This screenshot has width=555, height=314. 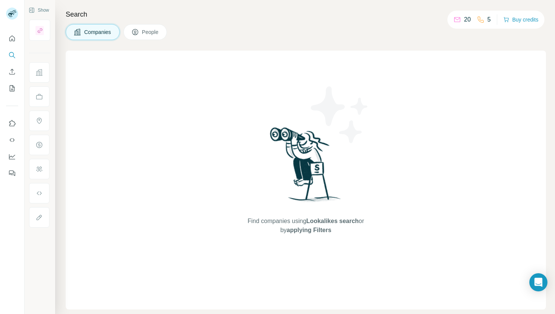 I want to click on span: Lookalikes search, so click(x=332, y=221).